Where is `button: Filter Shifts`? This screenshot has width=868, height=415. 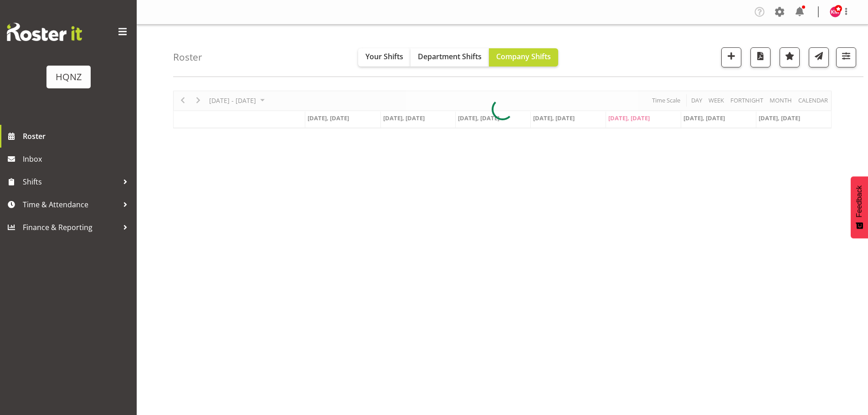
button: Filter Shifts is located at coordinates (846, 57).